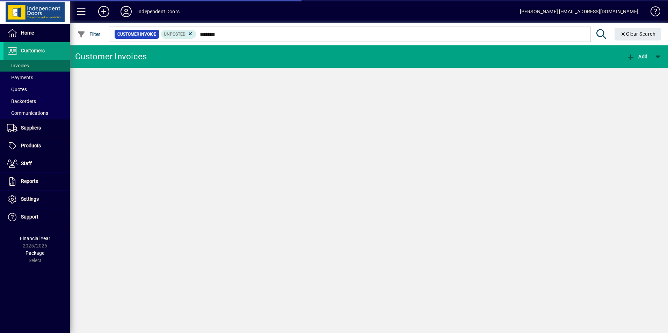 This screenshot has height=333, width=668. I want to click on span: Unposted, so click(175, 34).